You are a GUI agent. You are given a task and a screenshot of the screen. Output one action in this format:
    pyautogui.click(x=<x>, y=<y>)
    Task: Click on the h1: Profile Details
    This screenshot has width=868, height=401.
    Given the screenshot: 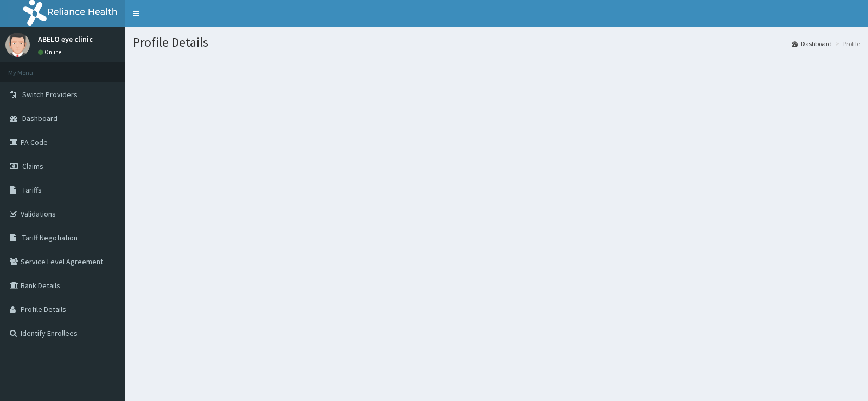 What is the action you would take?
    pyautogui.click(x=496, y=42)
    